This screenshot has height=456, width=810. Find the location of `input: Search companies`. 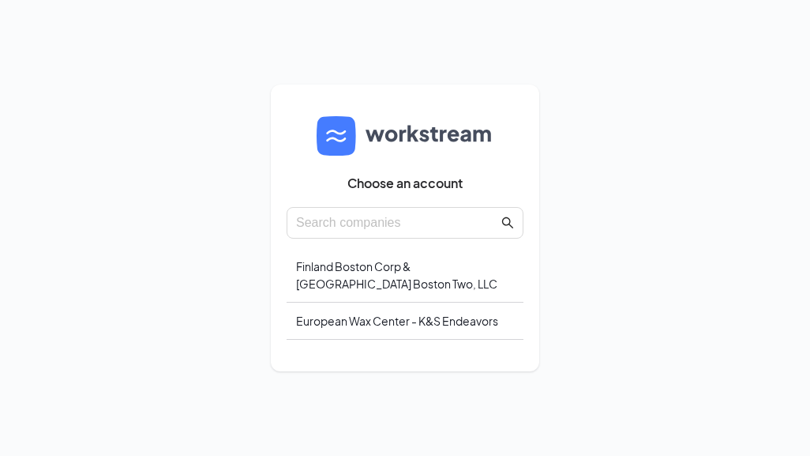

input: Search companies is located at coordinates (397, 222).